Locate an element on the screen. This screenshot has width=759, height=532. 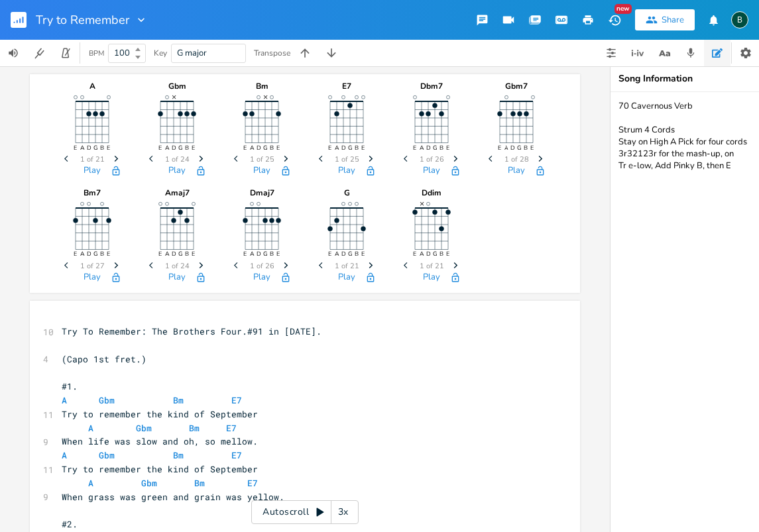
div: Amaj7 is located at coordinates (177, 193).